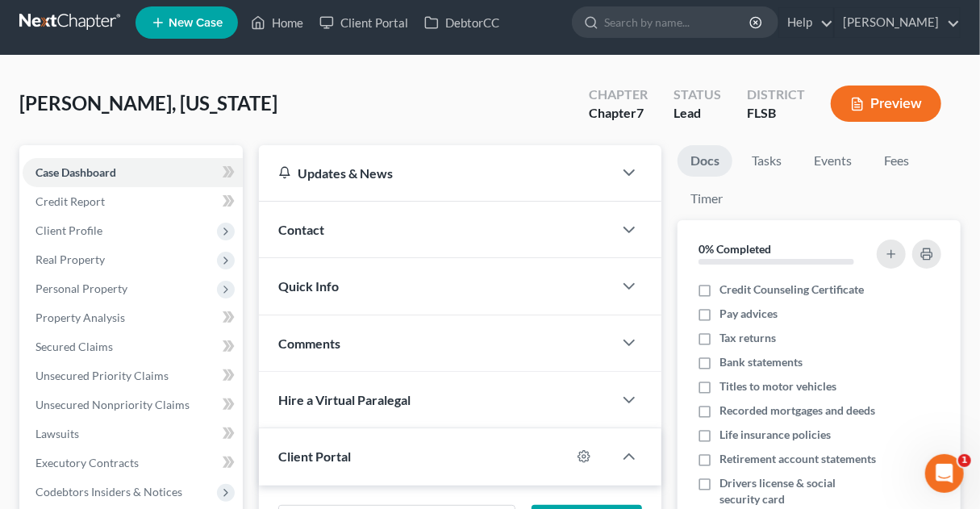 Image resolution: width=980 pixels, height=509 pixels. Describe the element at coordinates (301, 229) in the screenshot. I see `span: Contact` at that location.